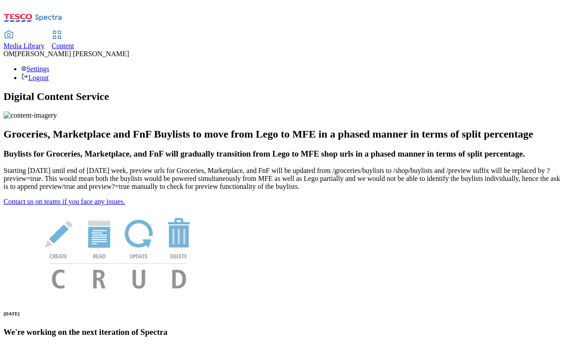 The image size is (570, 345). Describe the element at coordinates (24, 46) in the screenshot. I see `span: Media Library` at that location.